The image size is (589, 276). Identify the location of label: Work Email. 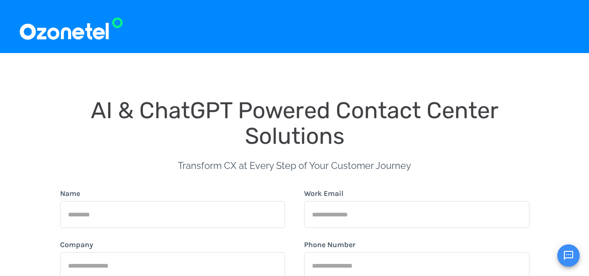
(323, 194).